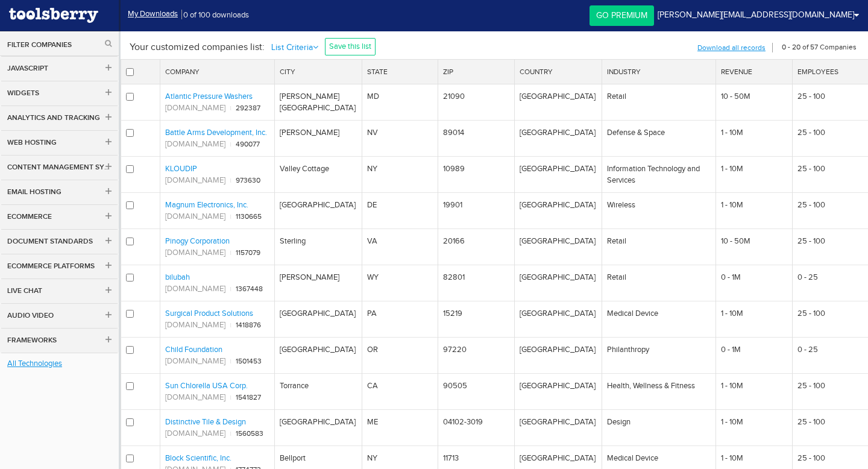 The image size is (868, 469). Describe the element at coordinates (476, 71) in the screenshot. I see `th: Zip` at that location.